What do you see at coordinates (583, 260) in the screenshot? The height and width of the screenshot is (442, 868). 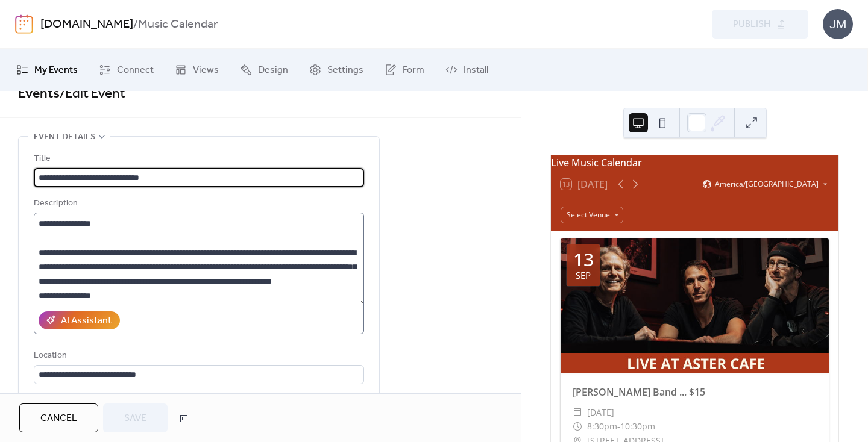 I see `div: 13` at bounding box center [583, 260].